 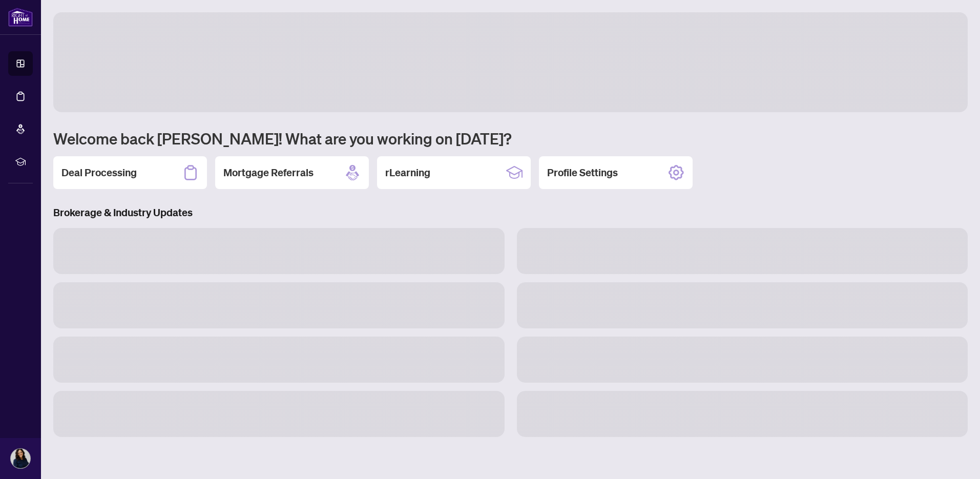 I want to click on h2: Deal Processing, so click(x=99, y=173).